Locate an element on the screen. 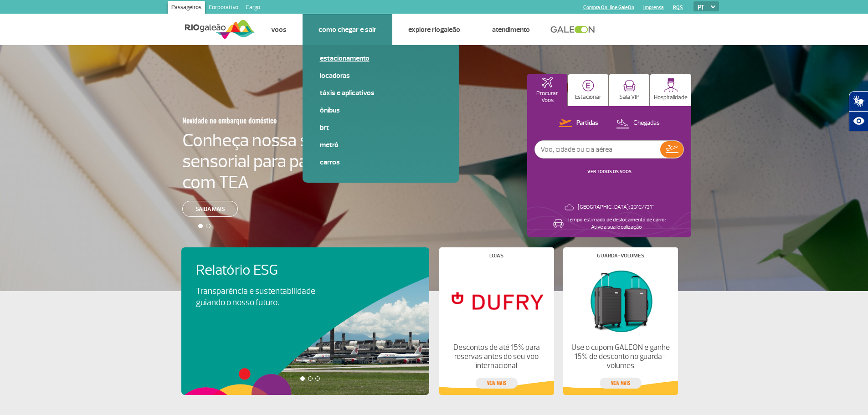  h4: Lojas is located at coordinates (497, 256).